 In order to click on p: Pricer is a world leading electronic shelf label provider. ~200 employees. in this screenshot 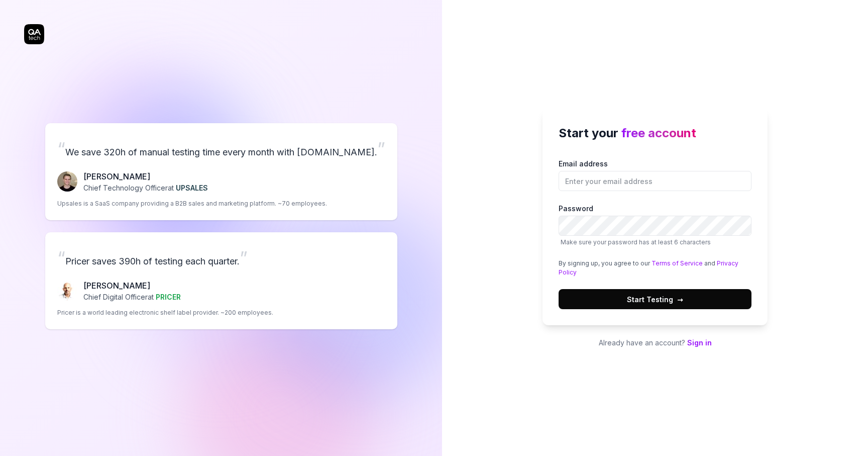, I will do `click(165, 313)`.